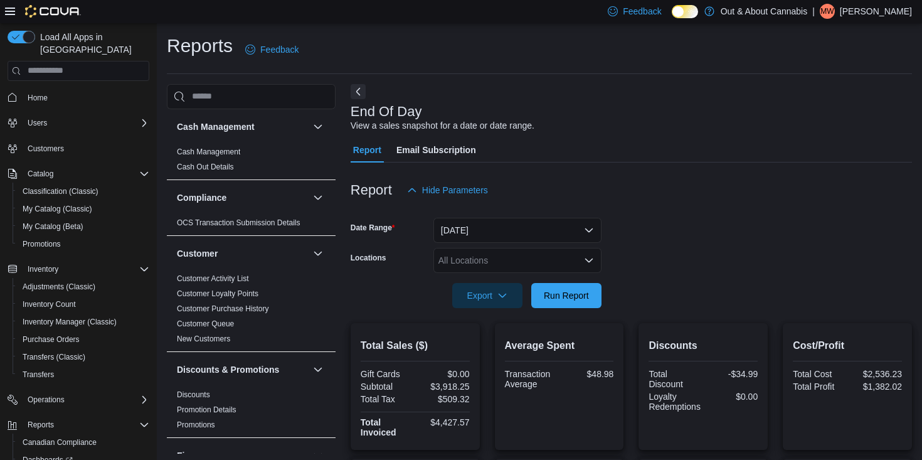 This screenshot has width=922, height=460. Describe the element at coordinates (373, 228) in the screenshot. I see `label: Date Range` at that location.